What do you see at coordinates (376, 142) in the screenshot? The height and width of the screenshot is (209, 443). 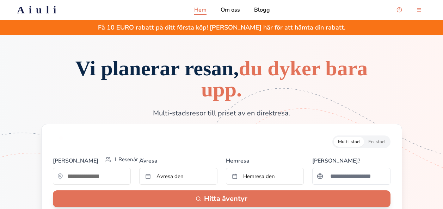 I see `button: Single-city` at bounding box center [376, 142].